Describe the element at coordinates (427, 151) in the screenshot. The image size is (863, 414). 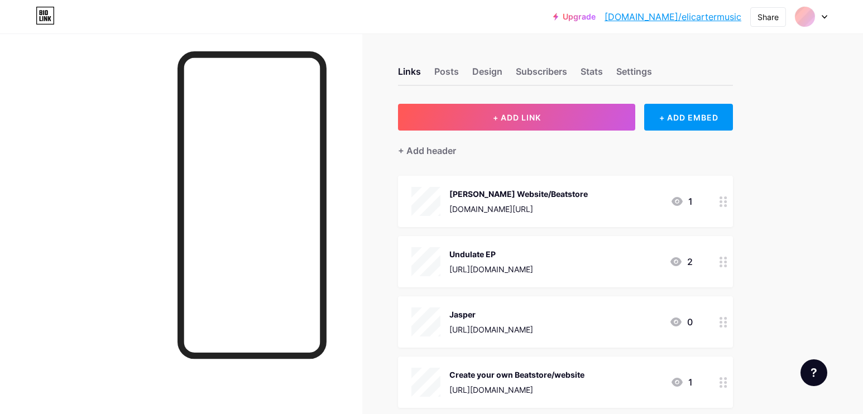
I see `div: + Add header` at that location.